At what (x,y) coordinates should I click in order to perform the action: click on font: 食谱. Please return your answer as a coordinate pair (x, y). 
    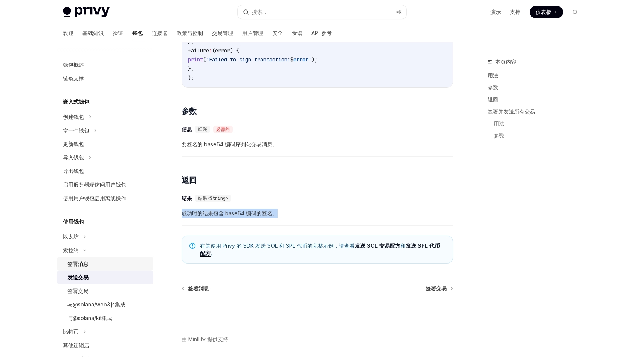
    Looking at the image, I should click on (297, 33).